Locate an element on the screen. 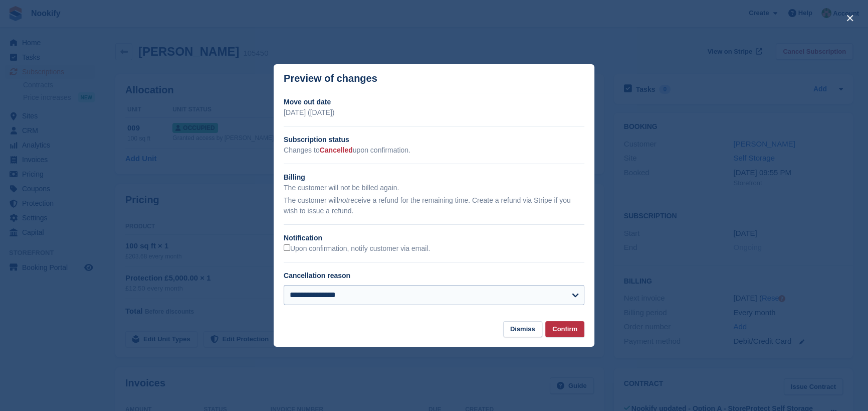 Image resolution: width=868 pixels, height=411 pixels. button: close is located at coordinates (850, 18).